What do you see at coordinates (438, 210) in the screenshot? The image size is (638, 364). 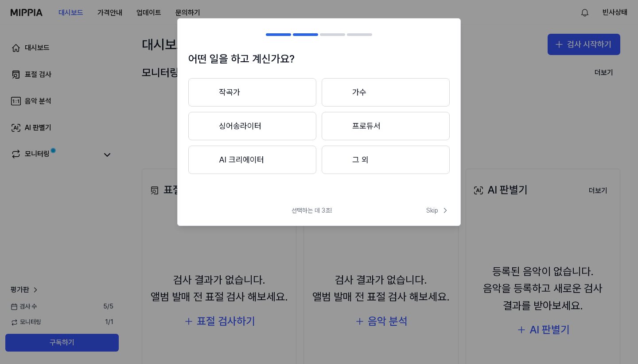 I see `span: Skip` at bounding box center [438, 210].